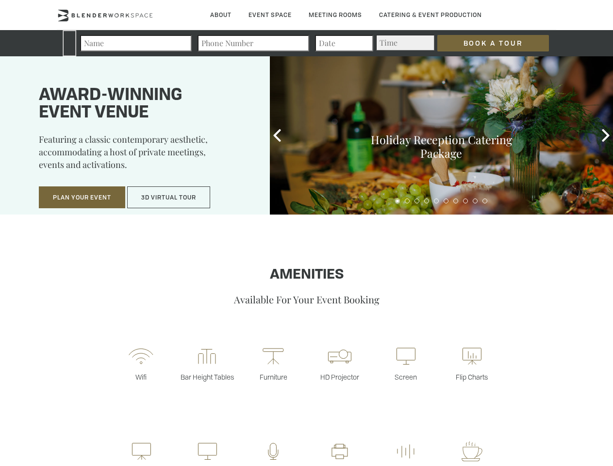 The image size is (613, 466). I want to click on p: HD Projector, so click(340, 377).